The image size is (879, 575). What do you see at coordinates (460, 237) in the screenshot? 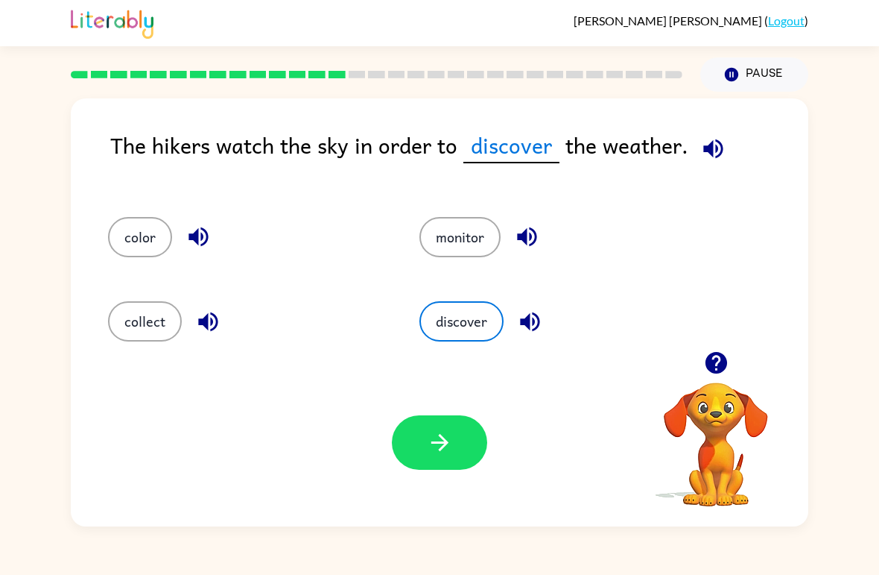
I see `button: monitor` at bounding box center [460, 237].